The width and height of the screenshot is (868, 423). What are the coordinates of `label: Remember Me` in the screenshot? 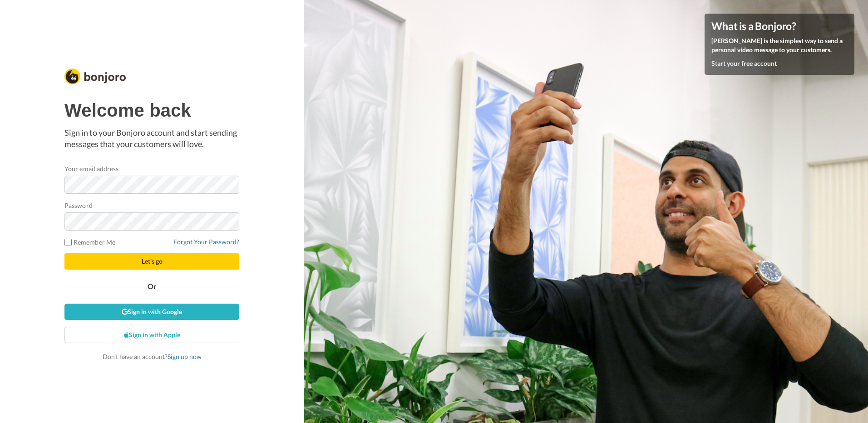 It's located at (90, 242).